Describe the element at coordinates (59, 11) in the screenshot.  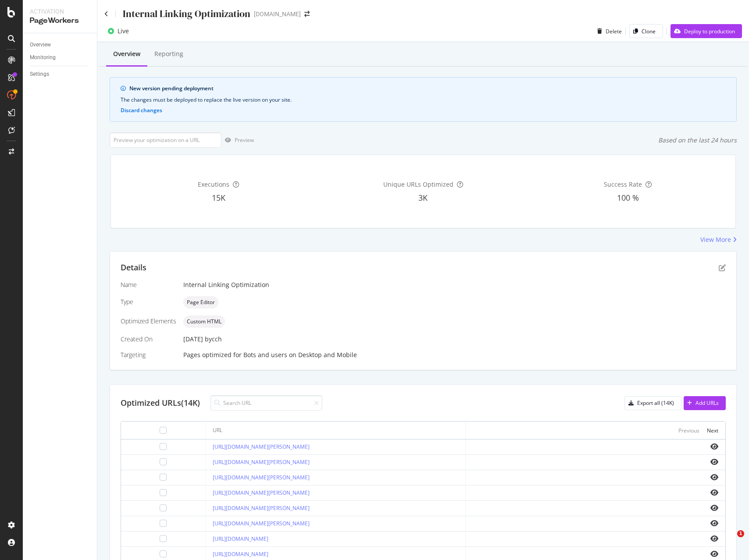
I see `div: Activation` at that location.